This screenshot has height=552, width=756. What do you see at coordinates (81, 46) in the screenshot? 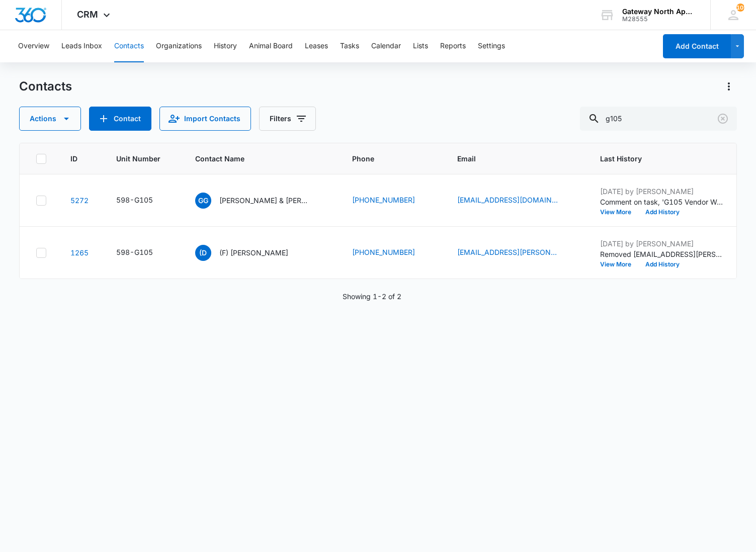
I see `button: Leads Inbox` at bounding box center [81, 46].